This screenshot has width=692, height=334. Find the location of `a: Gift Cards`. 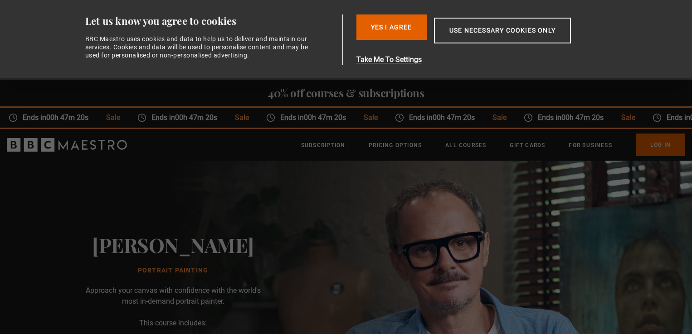

a: Gift Cards is located at coordinates (527, 145).